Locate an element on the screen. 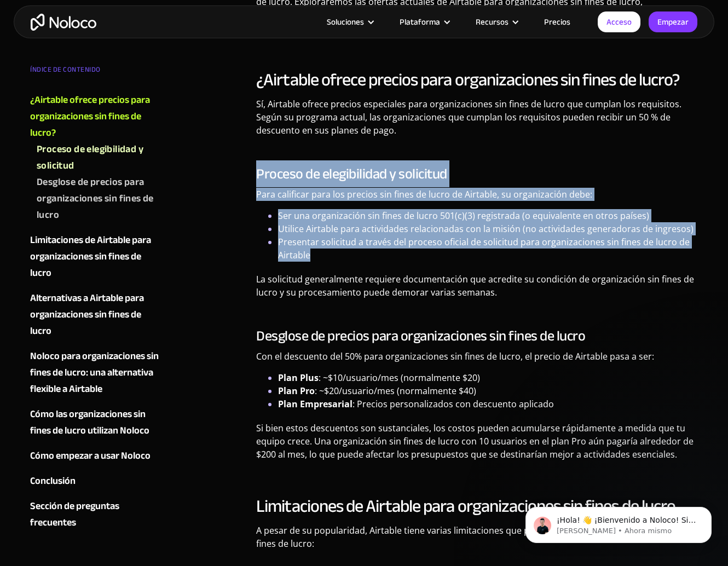  a: Cómo las organizaciones sin fines de lucro utilizan Noloco is located at coordinates (96, 423).